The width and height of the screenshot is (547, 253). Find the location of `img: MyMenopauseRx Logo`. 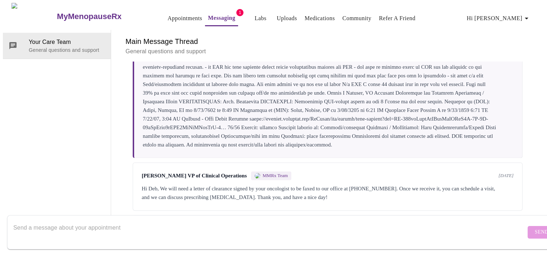

img: MyMenopauseRx Logo is located at coordinates (34, 16).